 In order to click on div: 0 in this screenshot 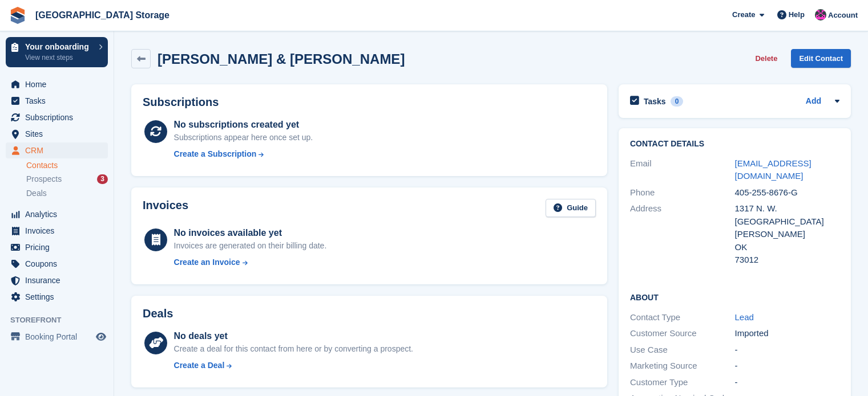, I will do `click(677, 102)`.